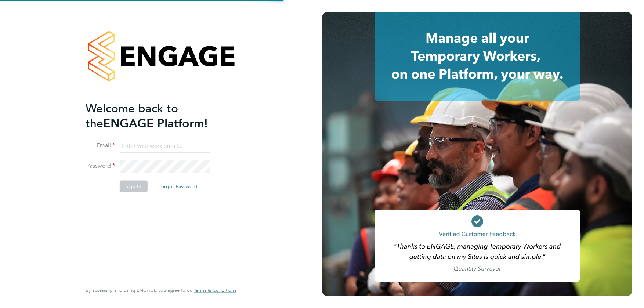 Image resolution: width=644 pixels, height=308 pixels. What do you see at coordinates (161, 290) in the screenshot?
I see `span: By accessing and using ENGAGE you agree to our` at bounding box center [161, 290].